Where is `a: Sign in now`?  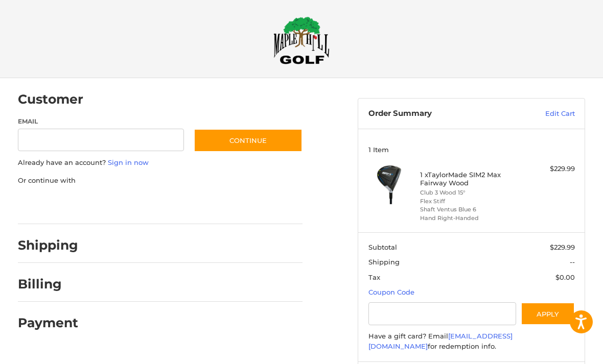
a: Sign in now is located at coordinates (128, 162).